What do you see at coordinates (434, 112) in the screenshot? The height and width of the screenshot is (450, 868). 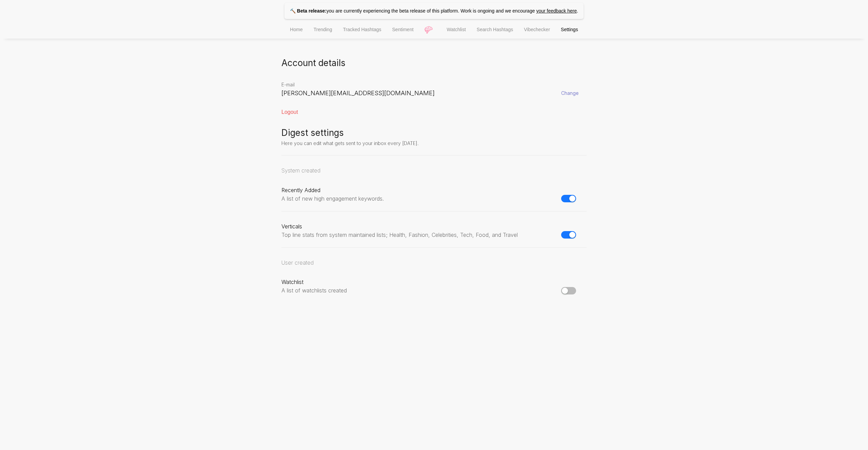 I see `div: Logout` at bounding box center [434, 112].